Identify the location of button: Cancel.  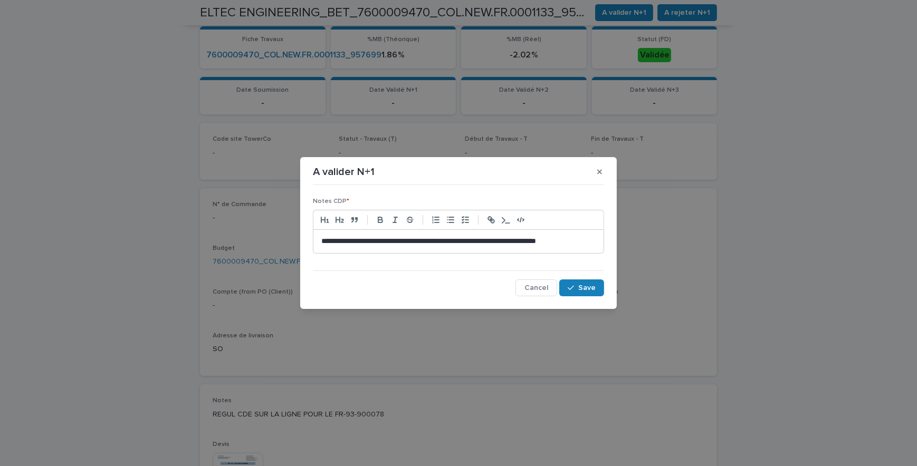
(536, 288).